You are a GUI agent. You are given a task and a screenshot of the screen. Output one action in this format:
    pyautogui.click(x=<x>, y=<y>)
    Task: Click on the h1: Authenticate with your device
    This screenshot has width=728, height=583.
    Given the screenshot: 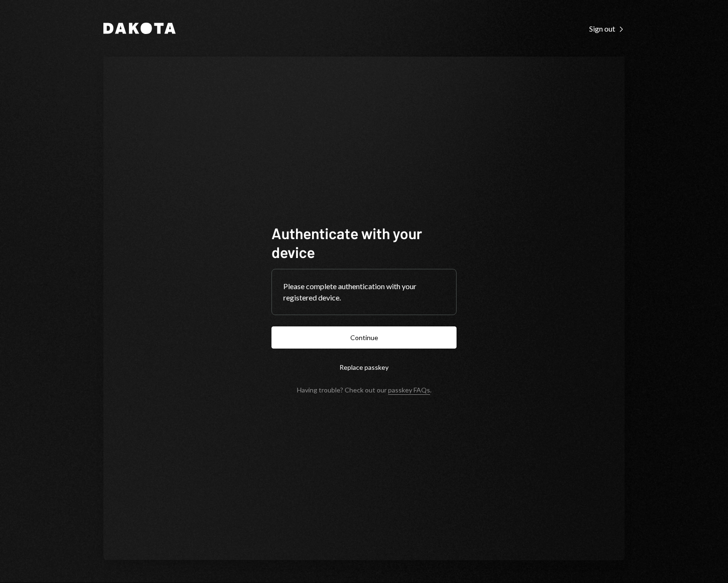 What is the action you would take?
    pyautogui.click(x=364, y=243)
    